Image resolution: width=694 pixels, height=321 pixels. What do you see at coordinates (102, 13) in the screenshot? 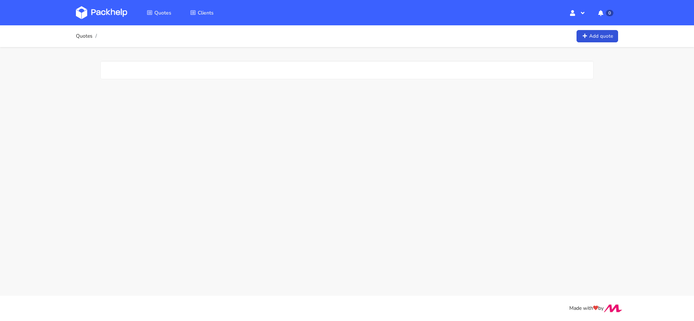
I see `img: Dashboard` at bounding box center [102, 13].